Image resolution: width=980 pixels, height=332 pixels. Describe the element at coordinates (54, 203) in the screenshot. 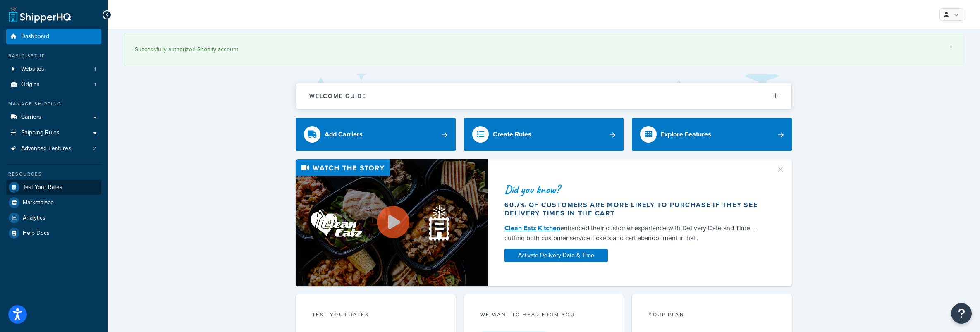

I see `li: Marketplace` at that location.